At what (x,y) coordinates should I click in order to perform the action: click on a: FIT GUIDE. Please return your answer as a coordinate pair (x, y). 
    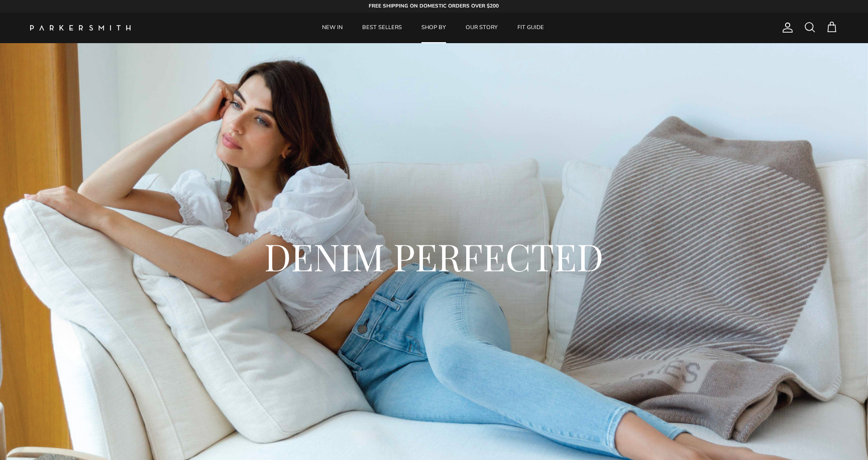
    Looking at the image, I should click on (530, 27).